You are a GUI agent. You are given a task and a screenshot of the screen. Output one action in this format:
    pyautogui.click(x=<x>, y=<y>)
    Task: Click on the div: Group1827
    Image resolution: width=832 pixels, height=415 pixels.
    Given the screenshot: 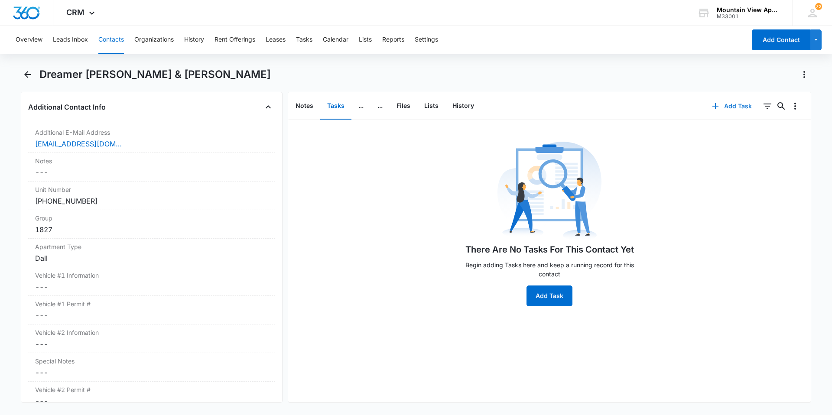 What is the action you would take?
    pyautogui.click(x=152, y=225)
    